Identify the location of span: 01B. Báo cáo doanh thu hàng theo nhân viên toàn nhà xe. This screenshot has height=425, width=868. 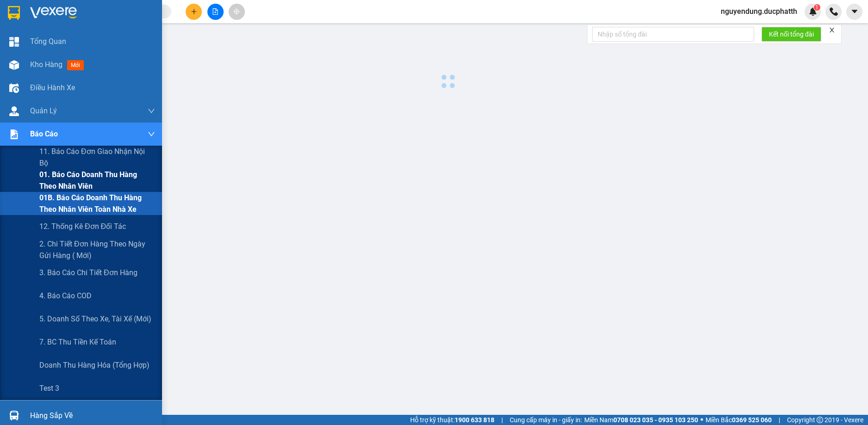
(97, 203).